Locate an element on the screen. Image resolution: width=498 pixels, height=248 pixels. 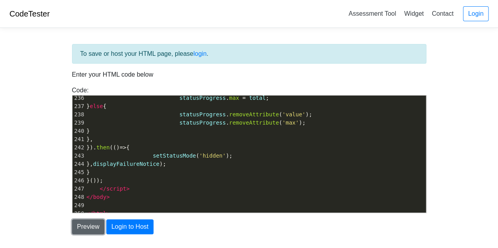
span: body is located at coordinates (100, 197).